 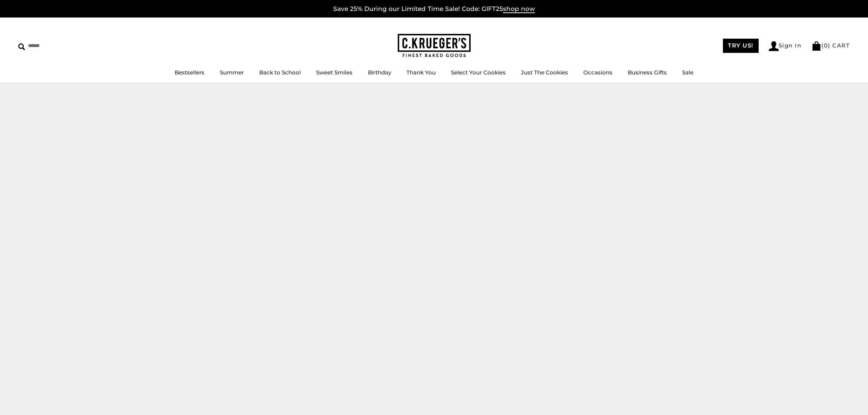 I want to click on a: Sign In, so click(x=785, y=46).